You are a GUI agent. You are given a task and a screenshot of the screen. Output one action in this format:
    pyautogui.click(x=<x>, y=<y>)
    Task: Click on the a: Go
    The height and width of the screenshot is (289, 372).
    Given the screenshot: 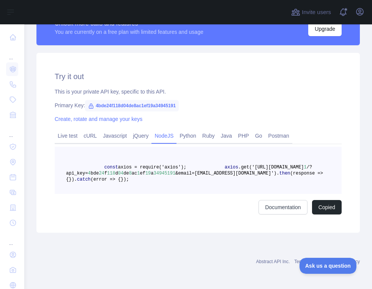 What is the action you would take?
    pyautogui.click(x=259, y=136)
    